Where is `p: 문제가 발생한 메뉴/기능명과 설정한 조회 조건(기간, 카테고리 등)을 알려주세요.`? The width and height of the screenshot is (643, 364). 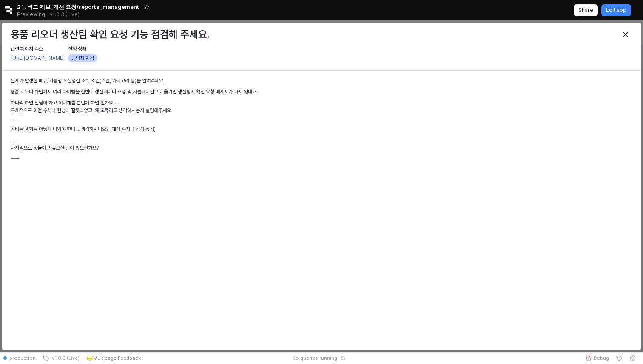 p: 문제가 발생한 메뉴/기능명과 설정한 조회 조건(기간, 카테고리 등)을 알려주세요. is located at coordinates (321, 80).